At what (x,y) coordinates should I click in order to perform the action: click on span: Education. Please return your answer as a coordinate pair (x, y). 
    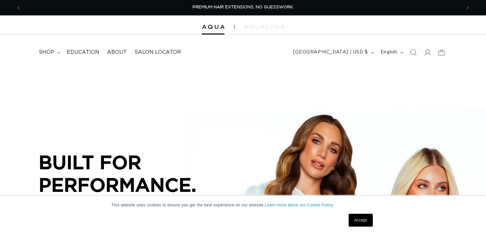
    Looking at the image, I should click on (83, 52).